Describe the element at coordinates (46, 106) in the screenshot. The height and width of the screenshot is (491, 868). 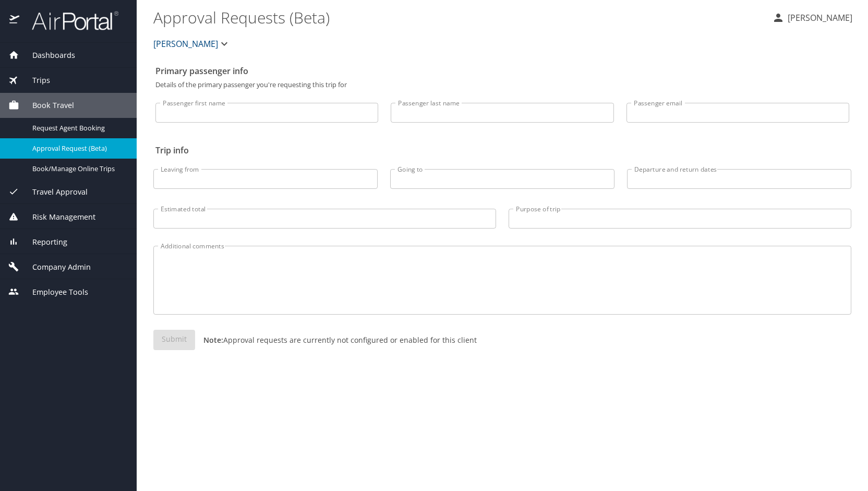
I see `span: Book Travel` at that location.